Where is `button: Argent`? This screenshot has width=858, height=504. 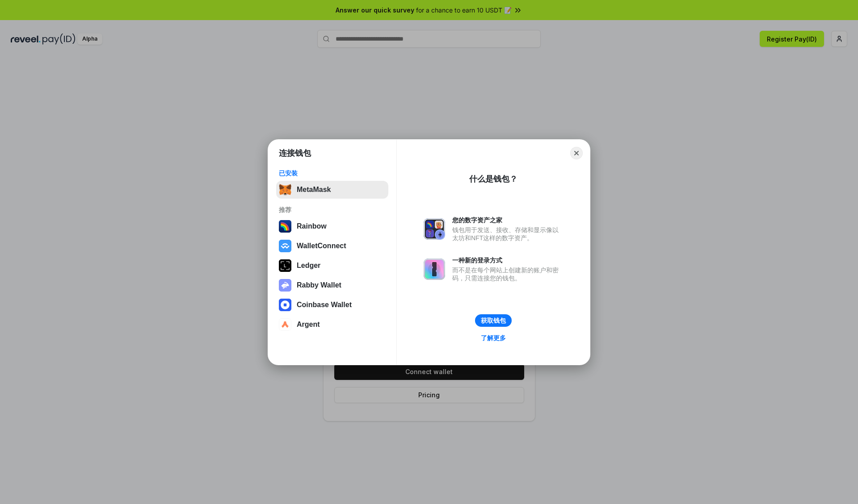
button: Argent is located at coordinates (332, 325).